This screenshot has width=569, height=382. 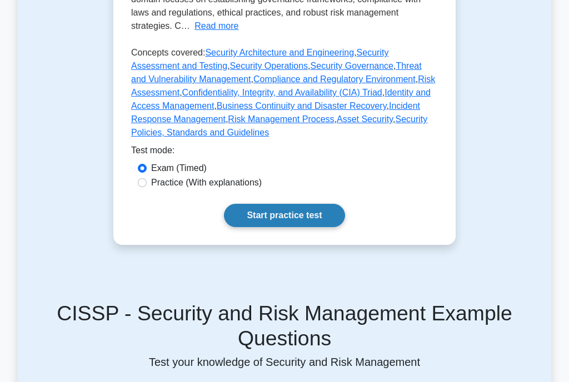 What do you see at coordinates (282, 92) in the screenshot?
I see `a: Confidentiality, Integrity, and Availability (CIA) Triad` at bounding box center [282, 92].